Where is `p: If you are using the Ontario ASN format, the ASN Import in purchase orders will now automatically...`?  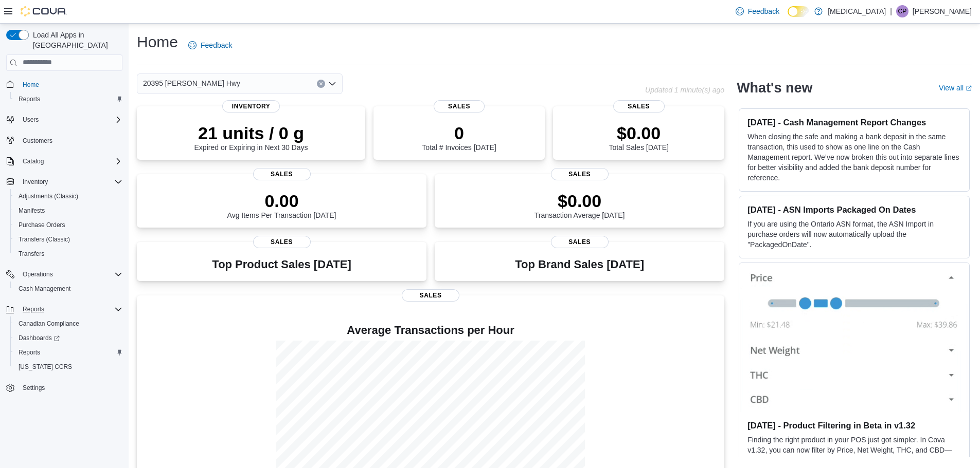 p: If you are using the Ontario ASN format, the ASN Import in purchase orders will now automatically... is located at coordinates (854, 234).